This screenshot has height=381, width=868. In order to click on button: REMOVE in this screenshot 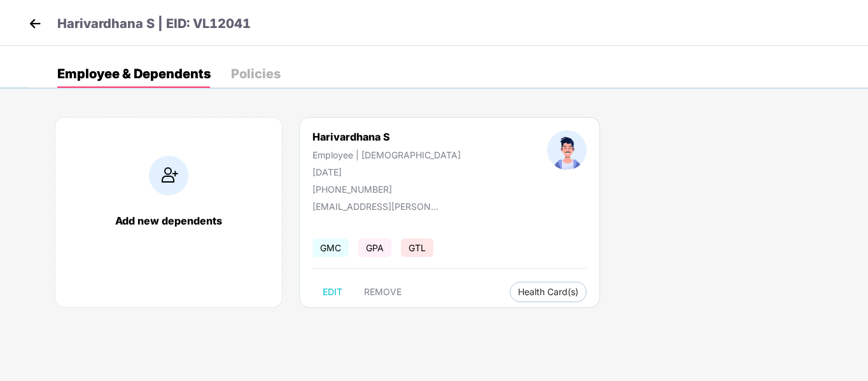, I will do `click(383, 292)`.